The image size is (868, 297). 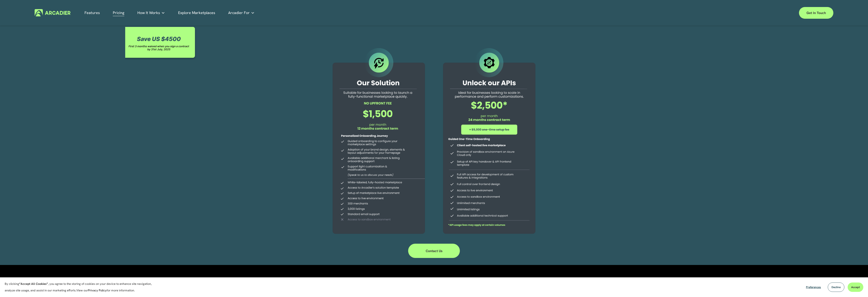 What do you see at coordinates (118, 13) in the screenshot?
I see `a: Pricing` at bounding box center [118, 13].